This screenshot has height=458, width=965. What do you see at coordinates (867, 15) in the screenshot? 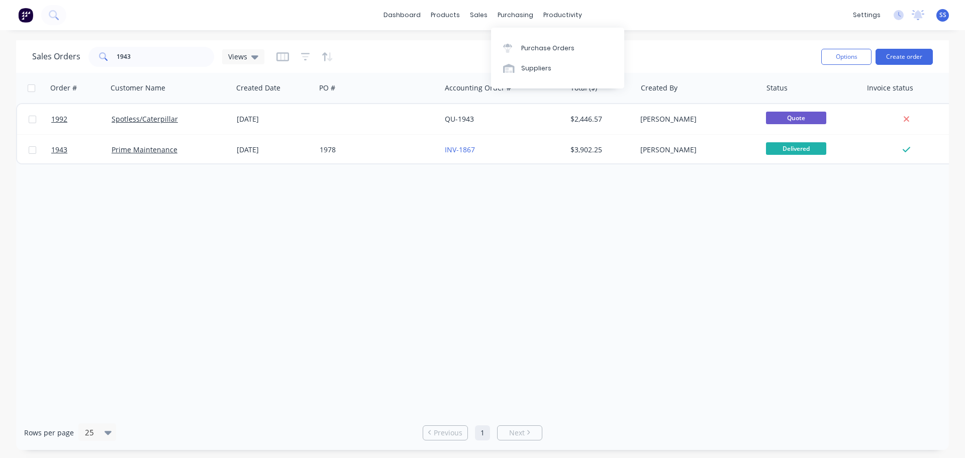
I see `div: settings` at bounding box center [867, 15].